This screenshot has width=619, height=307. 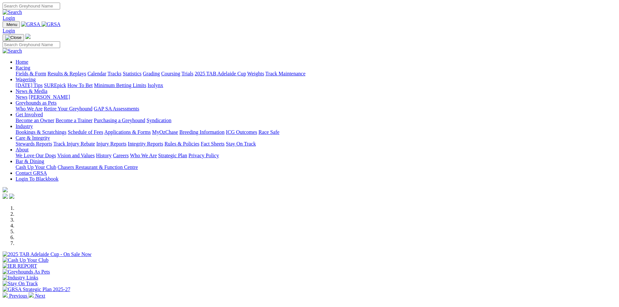 I want to click on a: Become a Trainer, so click(x=74, y=120).